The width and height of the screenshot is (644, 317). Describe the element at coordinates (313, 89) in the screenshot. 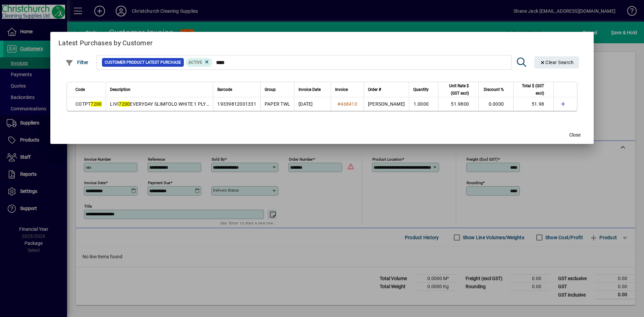

I see `div: Invoice Date` at that location.